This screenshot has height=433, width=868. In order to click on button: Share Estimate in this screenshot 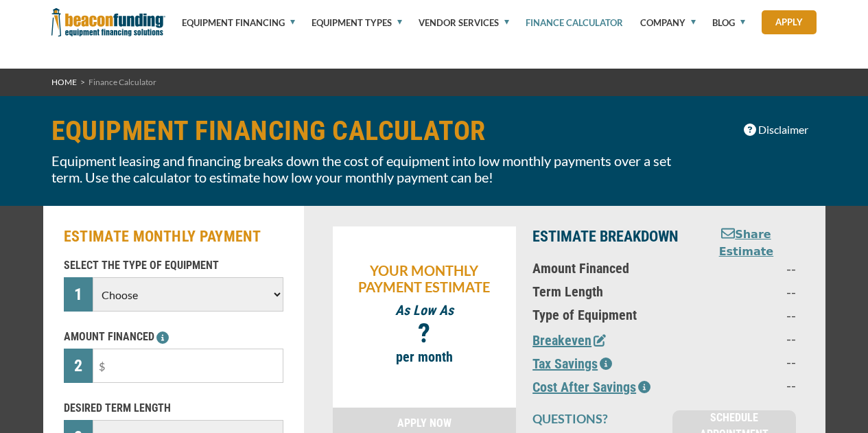, I will do `click(745, 243)`.